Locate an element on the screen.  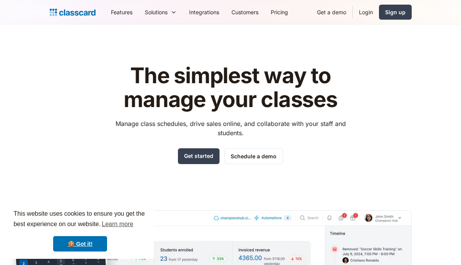
a: Customers is located at coordinates (245, 12).